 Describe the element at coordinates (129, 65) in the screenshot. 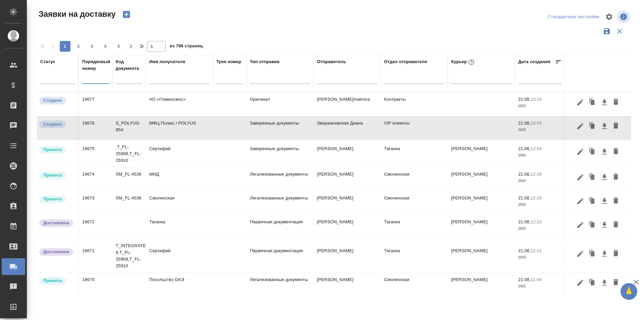

I see `div: Код документа` at that location.